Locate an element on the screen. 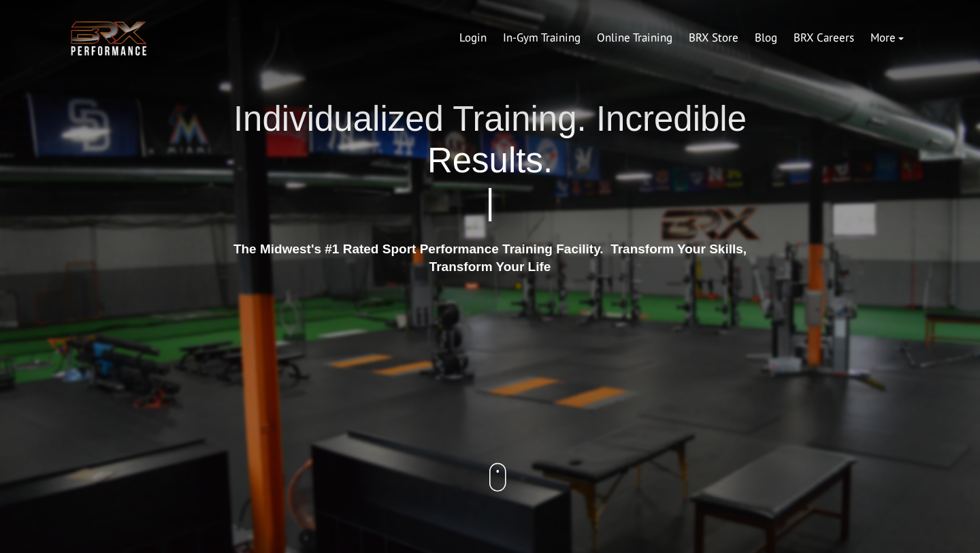  h1: Individualized Training. Incredible Results. is located at coordinates (490, 161).